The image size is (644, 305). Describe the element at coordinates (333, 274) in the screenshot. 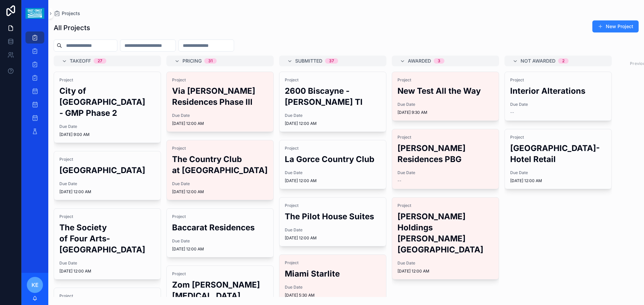

I see `h2: Miami Starlite` at that location.